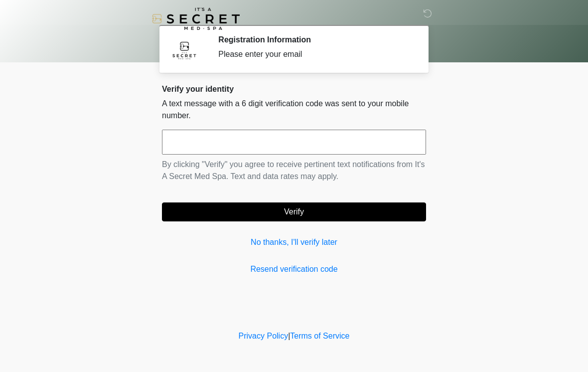 The height and width of the screenshot is (372, 588). I want to click on p: A text message with a 6 digit verification code was sent to your mobile number., so click(294, 110).